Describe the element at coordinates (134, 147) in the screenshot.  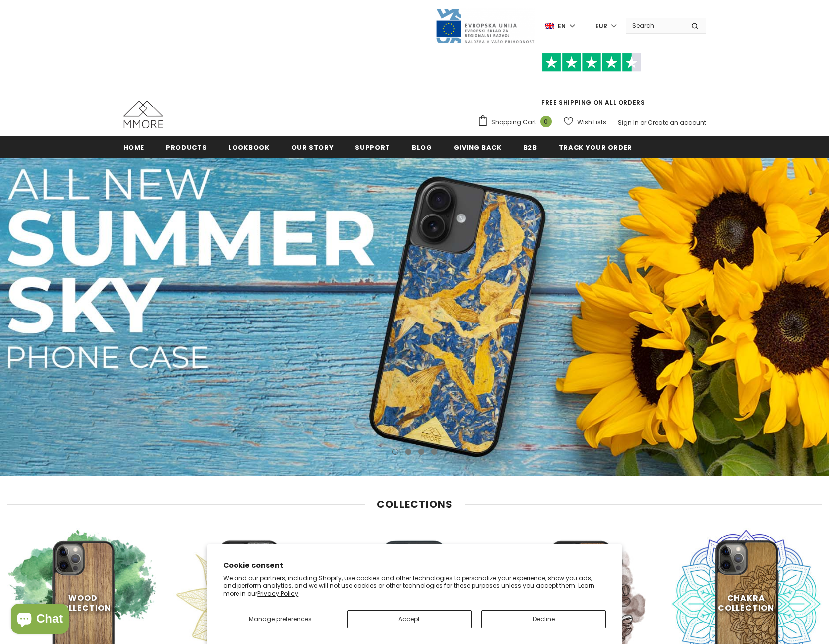
I see `span: Home` at that location.